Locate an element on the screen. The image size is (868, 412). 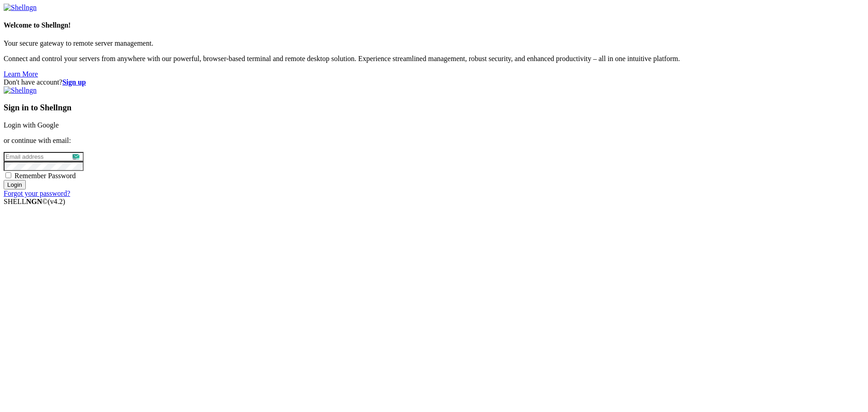
input: Remember Password is located at coordinates (8, 175).